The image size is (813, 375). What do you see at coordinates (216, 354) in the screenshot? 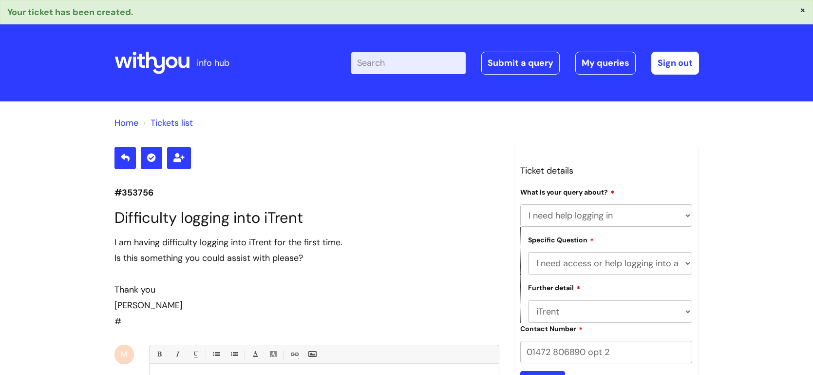
I see `a: • Unordered List (Ctrl-Shift-7)` at bounding box center [216, 354].